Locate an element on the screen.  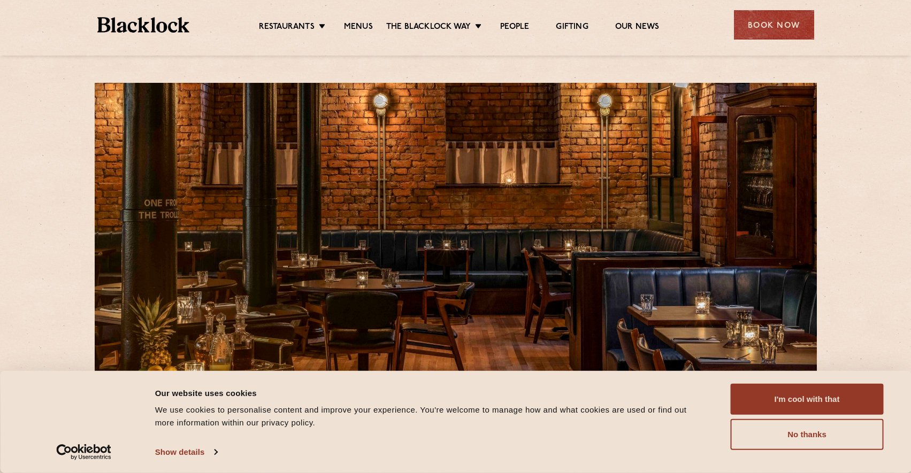
button: No thanks is located at coordinates (807, 435).